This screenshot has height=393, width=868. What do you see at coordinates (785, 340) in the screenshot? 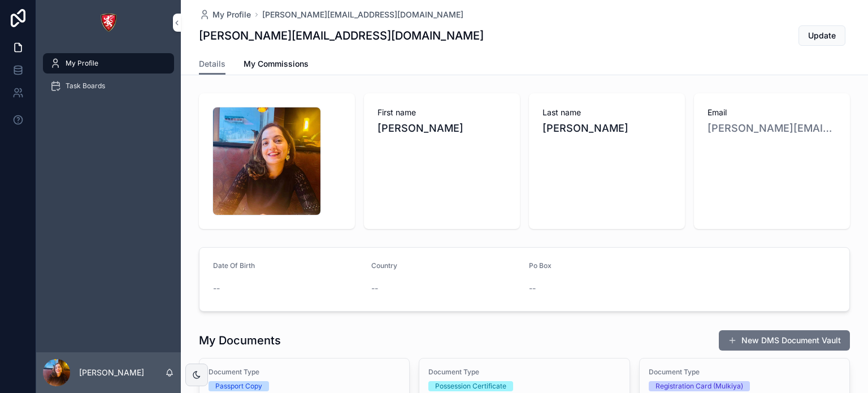
I see `a: New DMS Document Vault` at bounding box center [785, 340].